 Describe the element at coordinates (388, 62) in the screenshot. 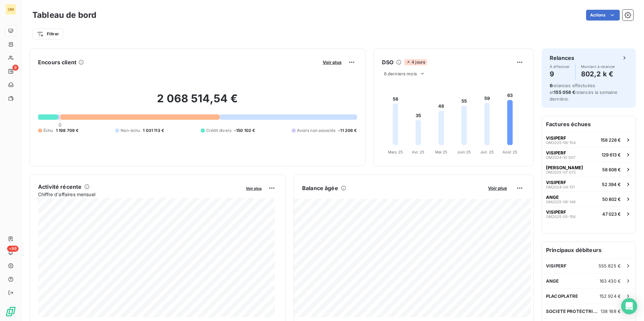

I see `h6: DSO` at that location.